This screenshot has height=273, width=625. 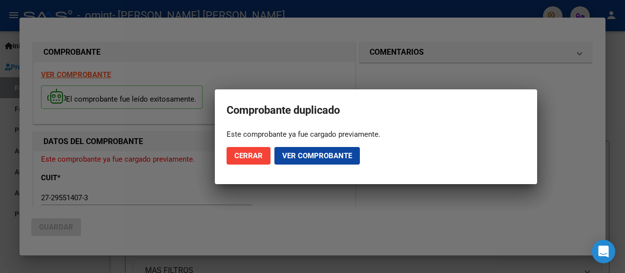 What do you see at coordinates (376, 134) in the screenshot?
I see `div: Este comprobante ya fue cargado previamente.` at bounding box center [376, 134].